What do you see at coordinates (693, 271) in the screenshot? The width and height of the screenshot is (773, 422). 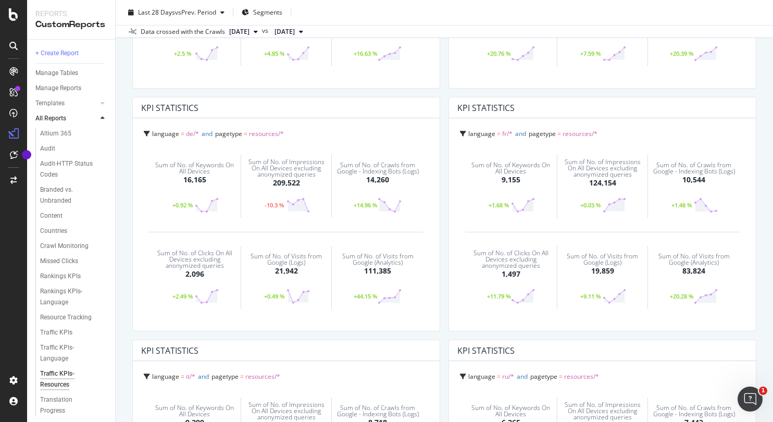 I see `div: 83,824` at bounding box center [693, 271].